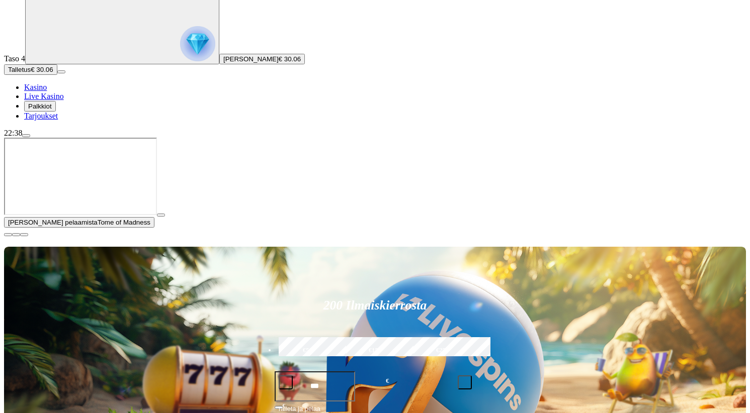 The width and height of the screenshot is (750, 413). I want to click on a: Live Kasino, so click(44, 96).